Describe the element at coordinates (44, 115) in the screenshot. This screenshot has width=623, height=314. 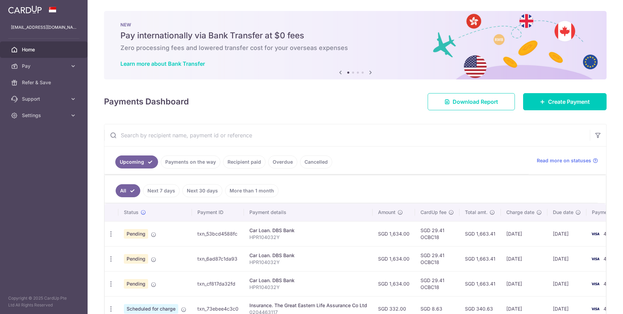
I see `span: Settings` at that location.